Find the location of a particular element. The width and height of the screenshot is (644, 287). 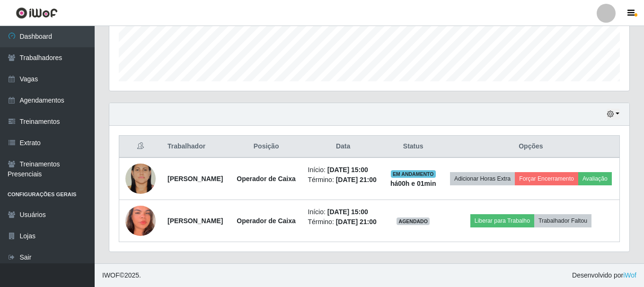

th: Posição is located at coordinates (266, 147).